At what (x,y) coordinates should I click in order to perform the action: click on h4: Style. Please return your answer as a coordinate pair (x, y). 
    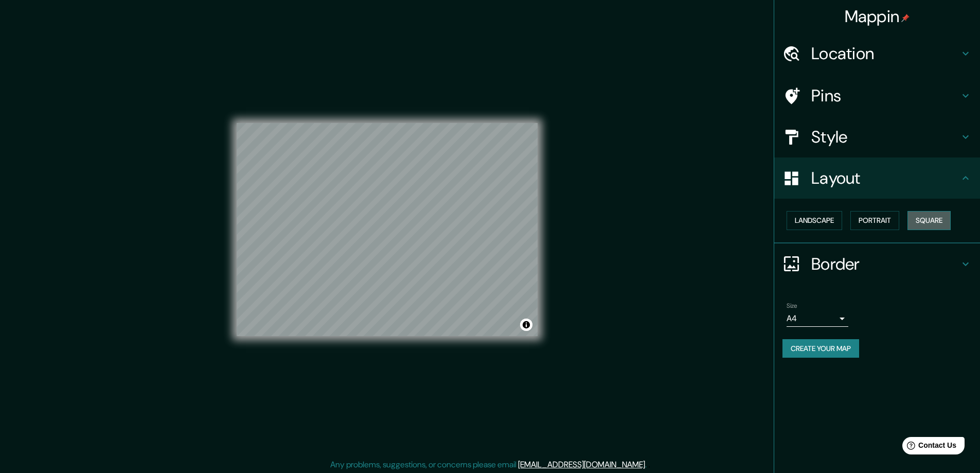
    Looking at the image, I should click on (886, 136).